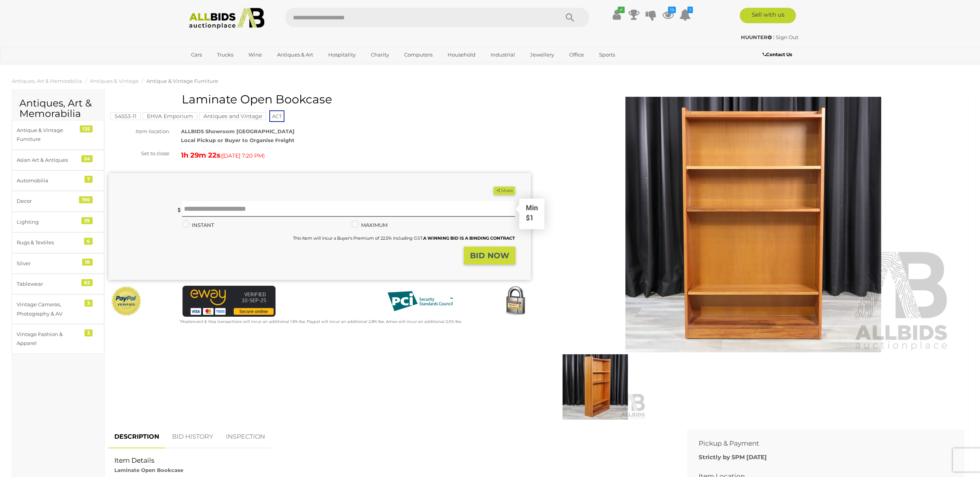  What do you see at coordinates (488, 191) in the screenshot?
I see `li: Unwatch this item` at bounding box center [488, 191].